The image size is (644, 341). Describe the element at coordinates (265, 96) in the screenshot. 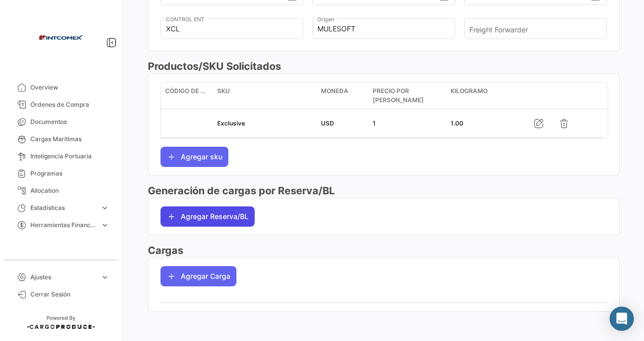

I see `datatable-header-cell: SKU` at that location.